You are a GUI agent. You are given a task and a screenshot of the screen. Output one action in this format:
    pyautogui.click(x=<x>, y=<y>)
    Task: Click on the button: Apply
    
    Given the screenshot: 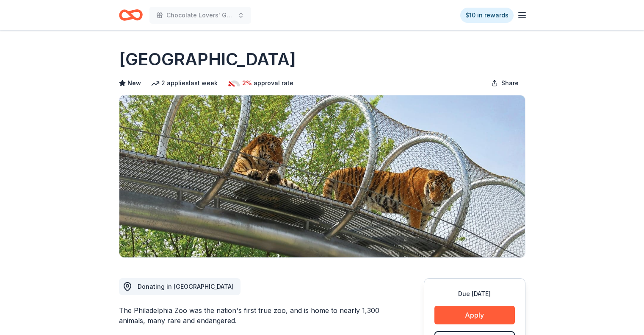 What is the action you would take?
    pyautogui.click(x=475, y=315)
    